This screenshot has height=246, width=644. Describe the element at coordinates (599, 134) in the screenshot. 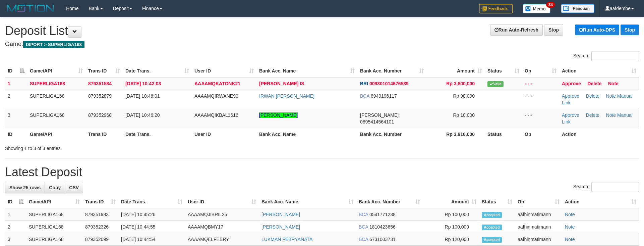

I see `th: Action` at that location.